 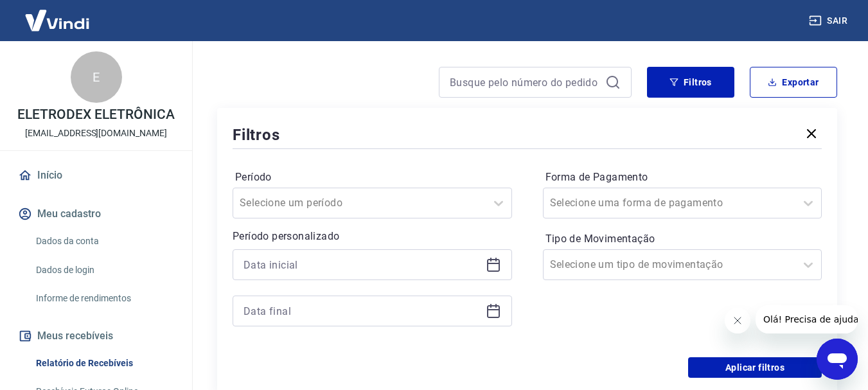 I want to click on button: Sair, so click(x=829, y=20).